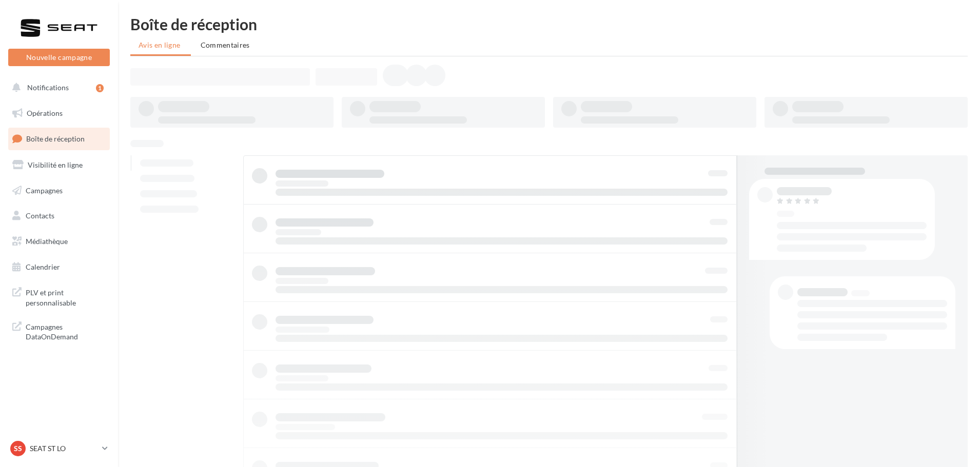 This screenshot has width=980, height=467. What do you see at coordinates (66, 331) in the screenshot?
I see `span: Campagnes DataOnDemand` at bounding box center [66, 331].